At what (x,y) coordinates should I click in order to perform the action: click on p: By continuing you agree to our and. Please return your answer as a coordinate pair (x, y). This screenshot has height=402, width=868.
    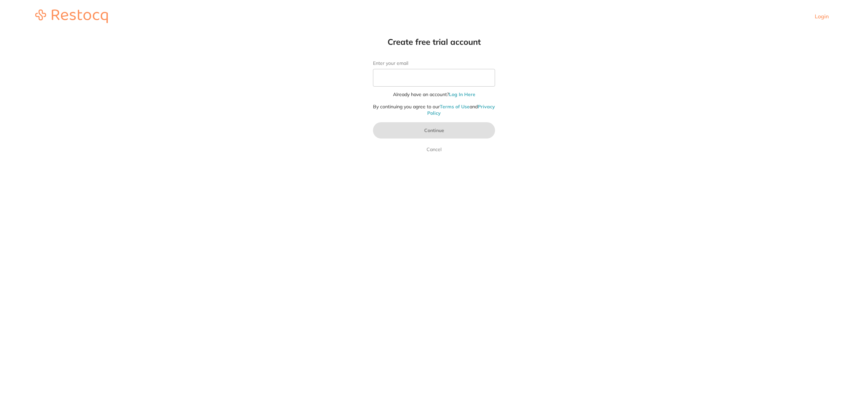
    Looking at the image, I should click on (434, 110).